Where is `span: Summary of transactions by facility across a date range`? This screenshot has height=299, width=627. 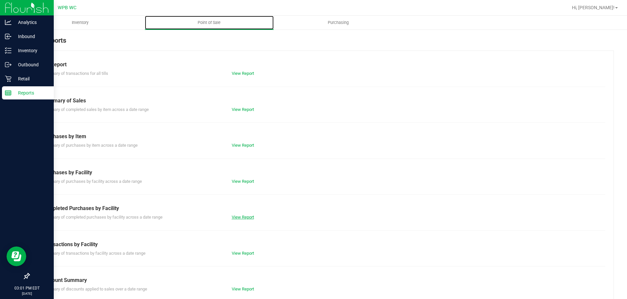 span: Summary of transactions by facility across a date range is located at coordinates (94, 253).